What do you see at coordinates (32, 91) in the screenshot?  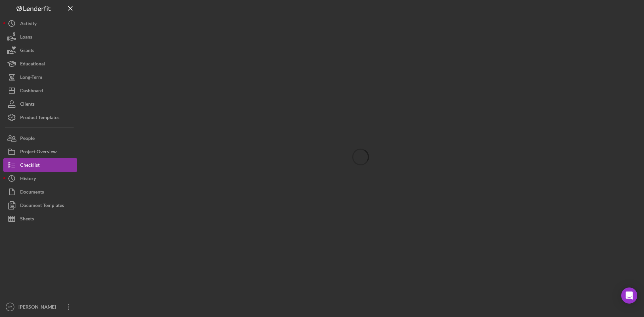 I see `div: Dashboard` at bounding box center [32, 91].